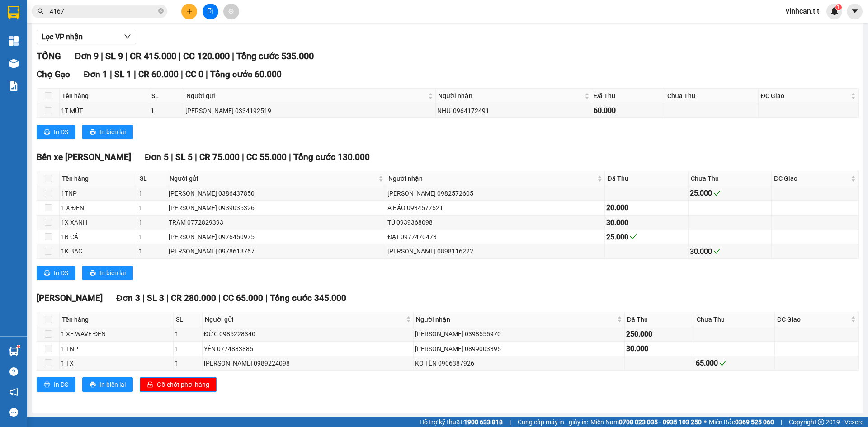  Describe the element at coordinates (40, 12) in the screenshot. I see `span: search` at that location.